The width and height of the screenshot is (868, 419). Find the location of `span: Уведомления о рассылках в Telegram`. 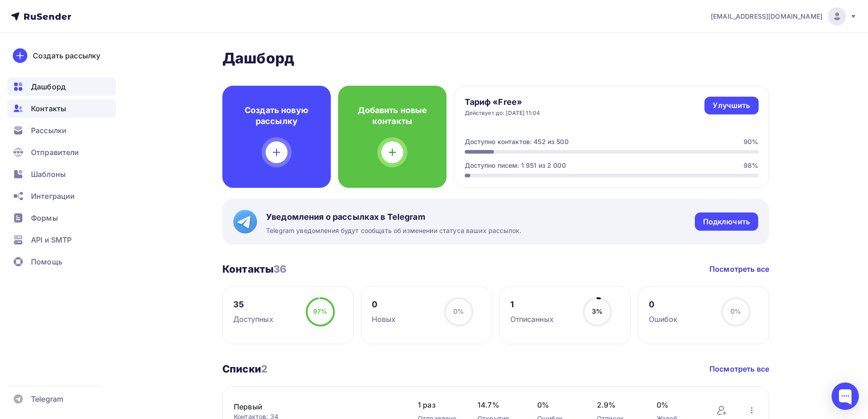

span: Уведомления о рассылках в Telegram is located at coordinates (393, 217).